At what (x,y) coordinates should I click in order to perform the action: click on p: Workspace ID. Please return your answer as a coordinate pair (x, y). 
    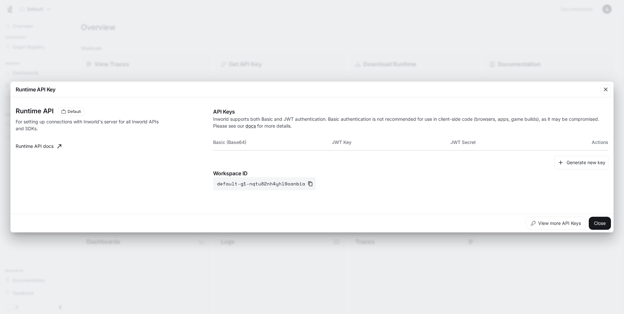
    Looking at the image, I should click on (411, 173).